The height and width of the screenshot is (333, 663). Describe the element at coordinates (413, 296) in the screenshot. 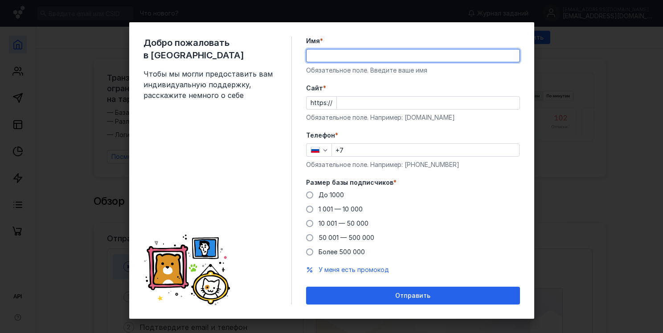

I see `button: Отправить` at that location.